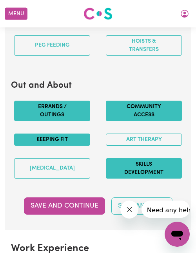  I want to click on button: Hoists & transfers, so click(144, 45).